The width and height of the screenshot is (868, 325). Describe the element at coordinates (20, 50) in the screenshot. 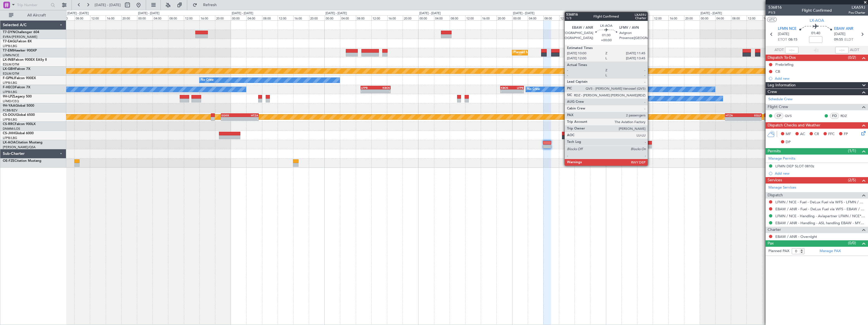

I see `a: T7-EMIHawker 900XP` at that location.